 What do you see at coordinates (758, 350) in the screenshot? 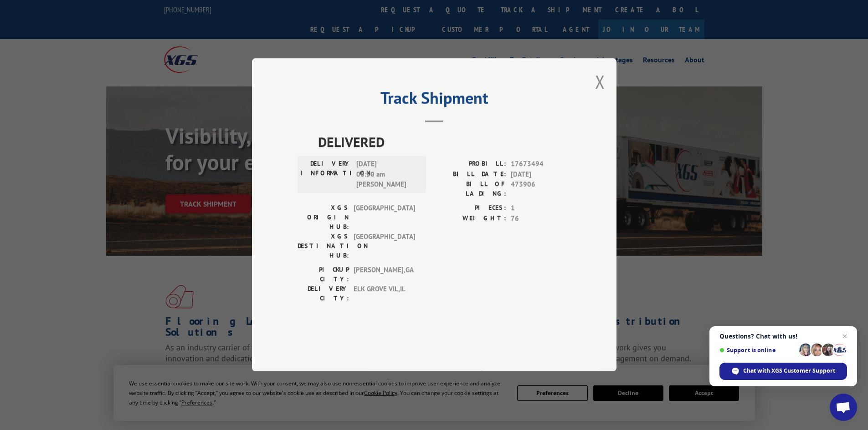
I see `span: Support is online` at bounding box center [758, 350].